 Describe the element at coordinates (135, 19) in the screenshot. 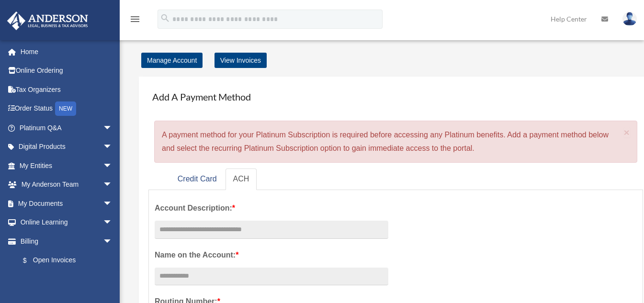

I see `i: menu` at that location.